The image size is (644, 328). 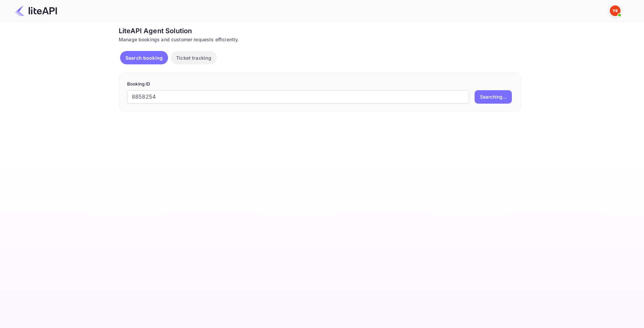 I want to click on button: Searching..., so click(x=493, y=97).